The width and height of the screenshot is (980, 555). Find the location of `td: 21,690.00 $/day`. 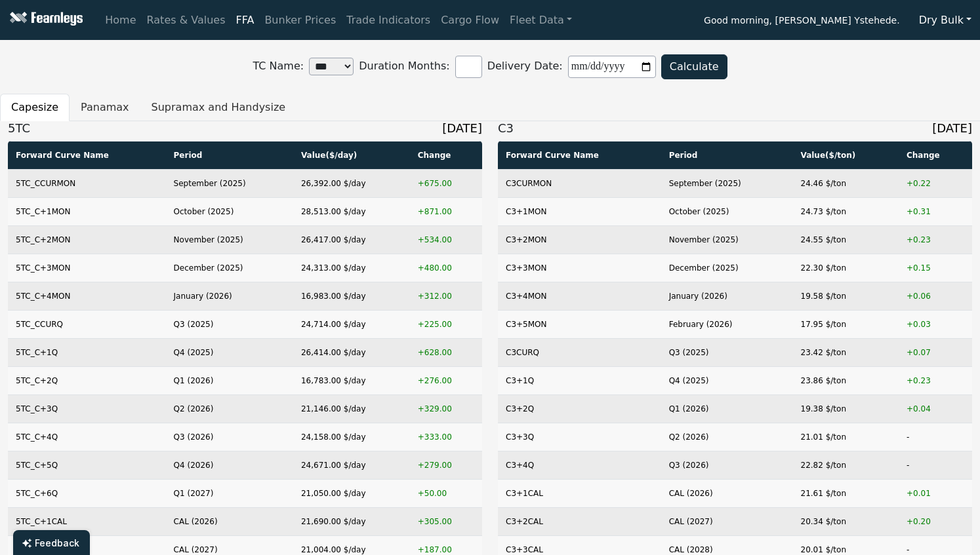

td: 21,690.00 $/day is located at coordinates (352, 521).